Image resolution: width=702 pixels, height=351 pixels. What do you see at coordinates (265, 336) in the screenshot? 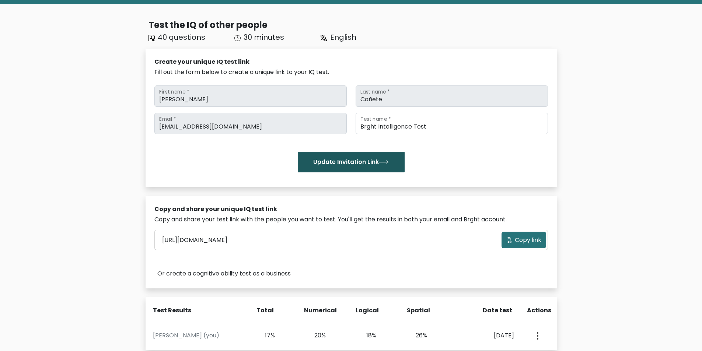
I see `div: 17%` at bounding box center [265, 336].